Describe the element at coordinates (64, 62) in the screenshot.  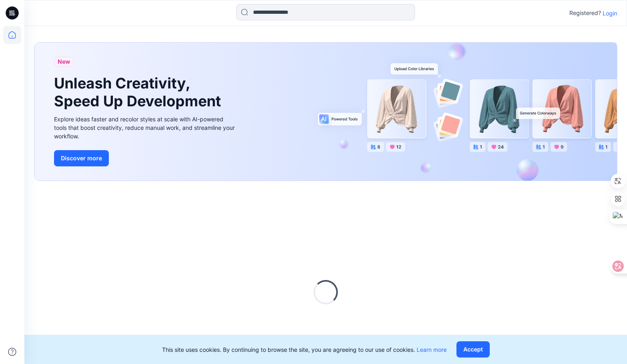
I see `span: New` at that location.